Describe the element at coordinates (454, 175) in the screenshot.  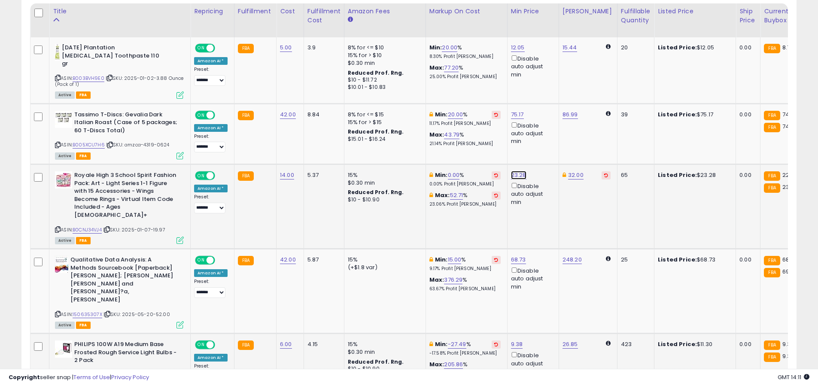
I see `a: 0.00` at that location.